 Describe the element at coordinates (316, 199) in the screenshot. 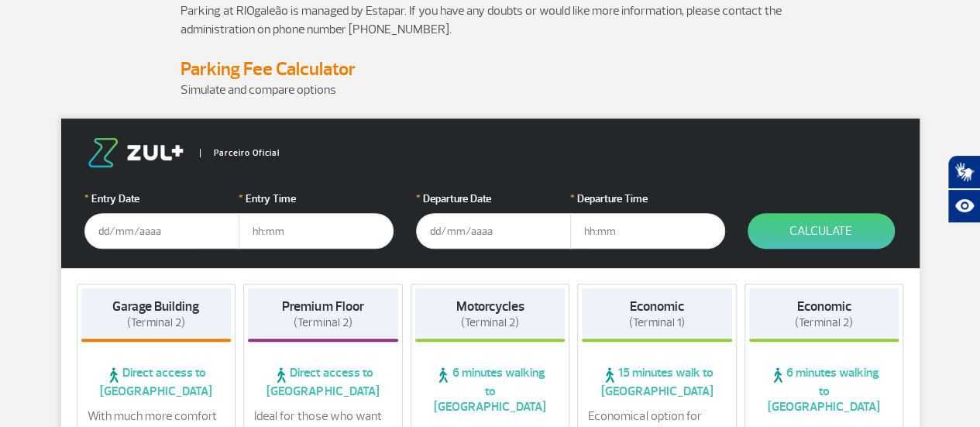

I see `label: Entry Time` at that location.